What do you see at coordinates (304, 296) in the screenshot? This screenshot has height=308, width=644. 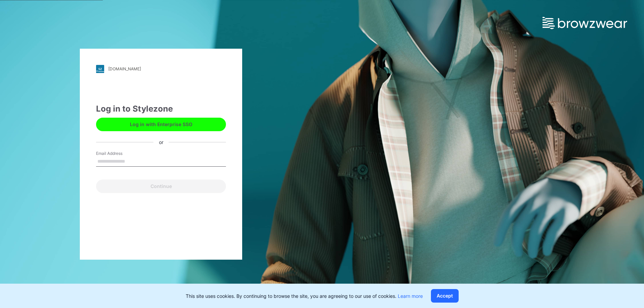 I see `p: This site uses cookies. By continuing to browse the site, you are agreeing to our use of cookies.` at bounding box center [304, 296].